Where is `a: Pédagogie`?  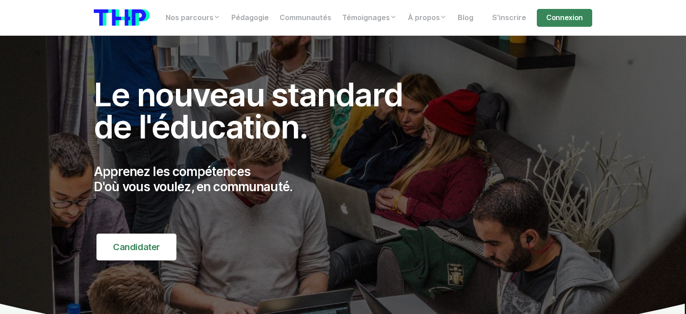 a: Pédagogie is located at coordinates (250, 18).